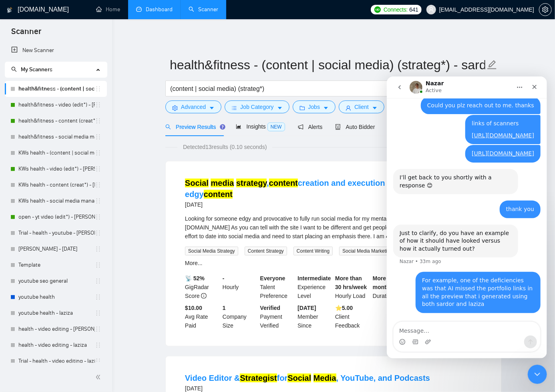 The width and height of the screenshot is (555, 392). I want to click on a: searchScanner, so click(203, 9).